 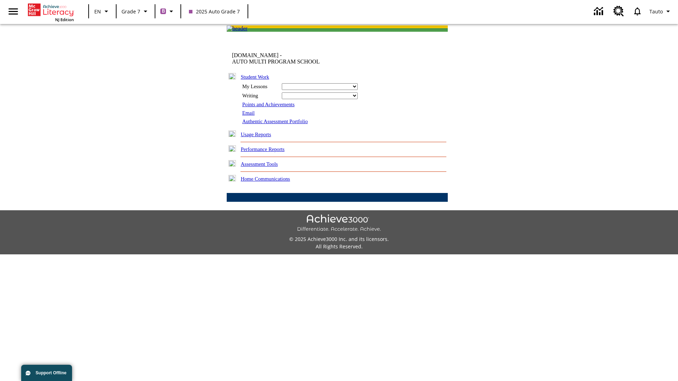 I want to click on button: Support Offline, so click(x=47, y=373).